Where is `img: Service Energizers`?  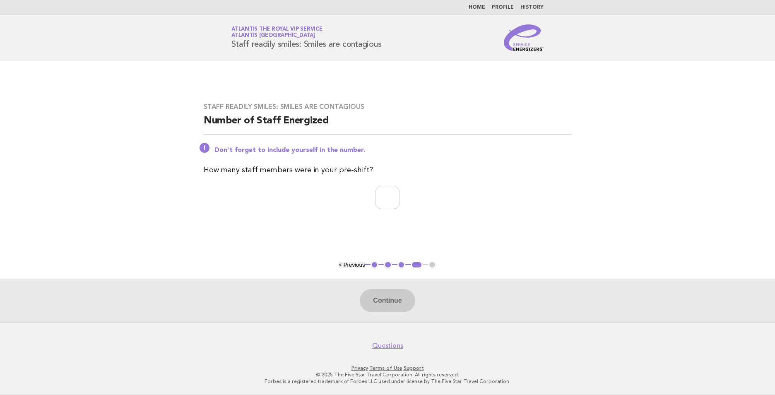
img: Service Energizers is located at coordinates (524, 38).